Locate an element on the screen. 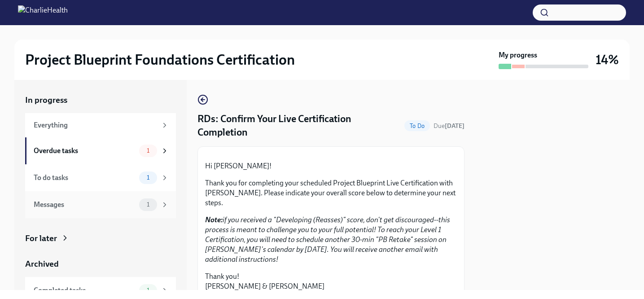 This screenshot has height=299, width=644. a: For later is located at coordinates (100, 238).